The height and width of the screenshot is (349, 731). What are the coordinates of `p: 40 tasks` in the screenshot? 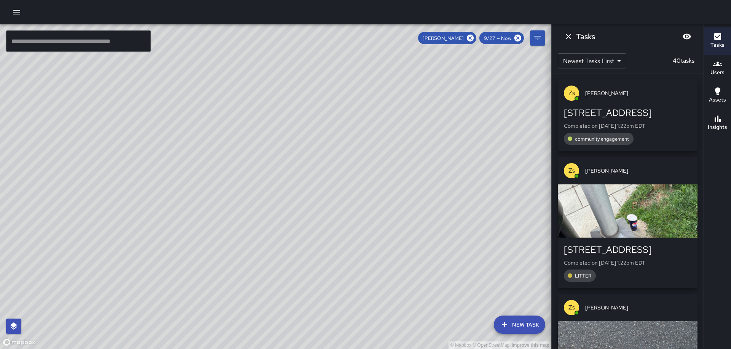 It's located at (683, 61).